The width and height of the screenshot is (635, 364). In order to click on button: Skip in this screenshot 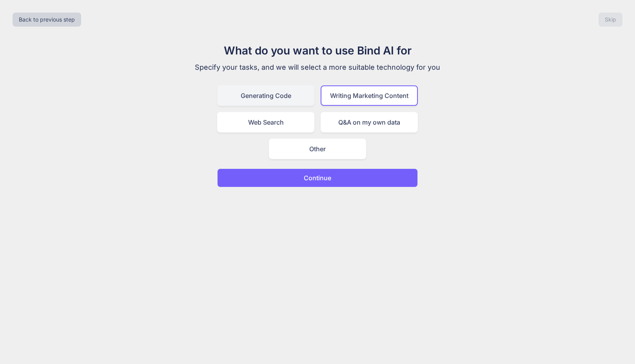, I will do `click(610, 19)`.